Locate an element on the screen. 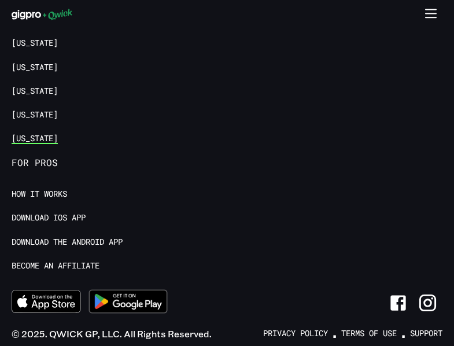 The image size is (454, 346). a: Download IOS App is located at coordinates (49, 218).